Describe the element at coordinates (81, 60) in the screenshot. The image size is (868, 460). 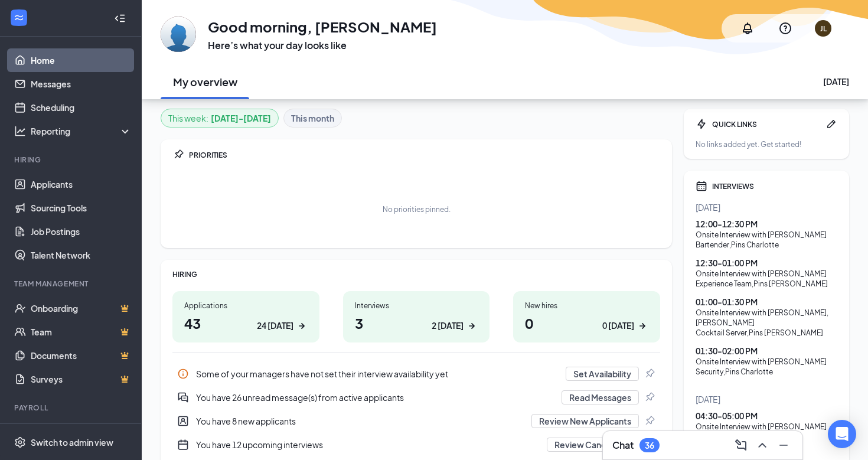
I see `a: Home` at that location.